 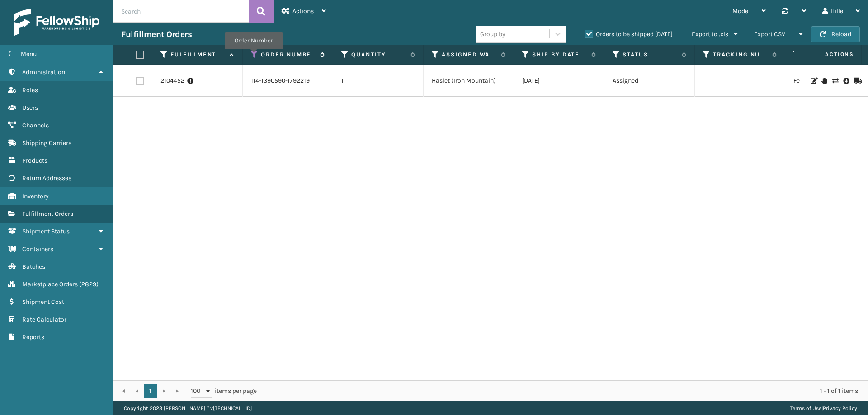 I want to click on span: Rate Calculator, so click(x=44, y=319).